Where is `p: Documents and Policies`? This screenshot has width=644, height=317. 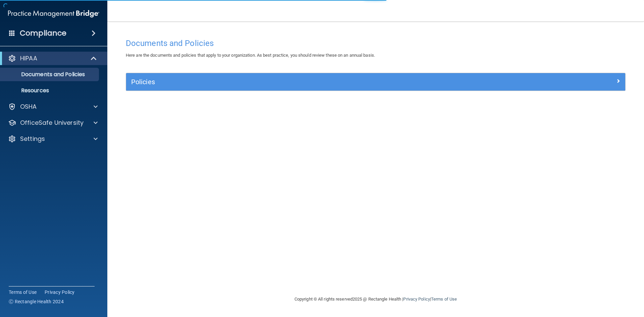 p: Documents and Policies is located at coordinates (50, 75).